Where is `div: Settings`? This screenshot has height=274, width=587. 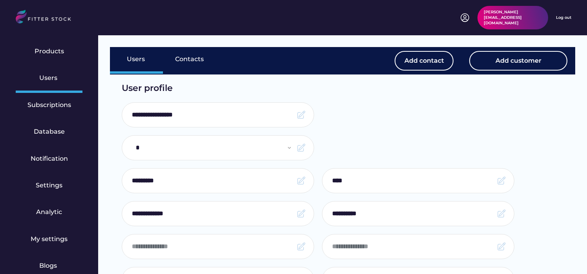 div: Settings is located at coordinates (49, 186).